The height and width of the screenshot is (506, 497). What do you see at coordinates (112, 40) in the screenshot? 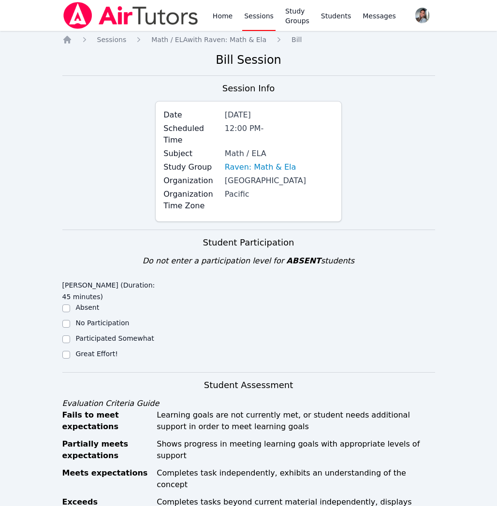
I see `span: Sessions` at bounding box center [112, 40].